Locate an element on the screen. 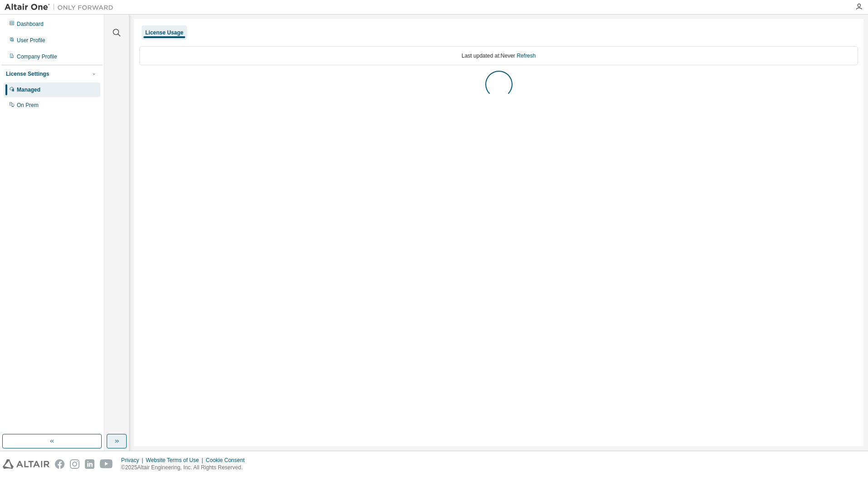 Image resolution: width=868 pixels, height=477 pixels. div: Managed is located at coordinates (28, 90).